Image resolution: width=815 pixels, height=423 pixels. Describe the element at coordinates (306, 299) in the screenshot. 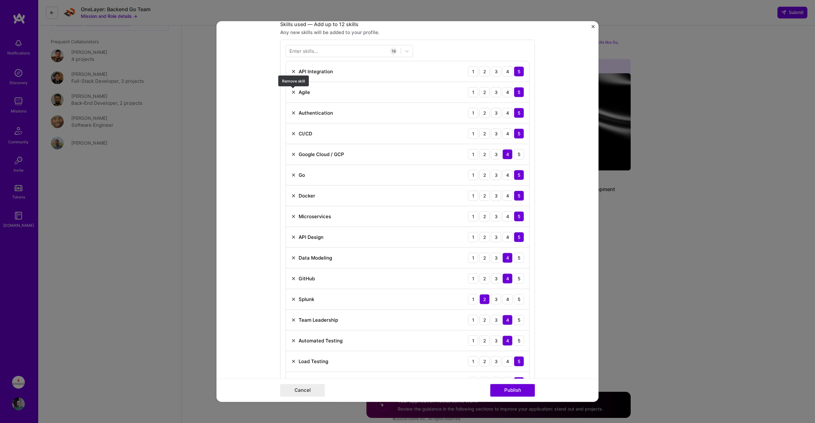

I see `div: Splunk` at that location.